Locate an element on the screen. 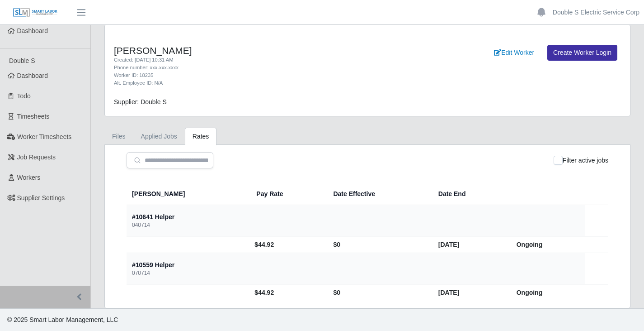  div: Filter active jobs is located at coordinates (581, 160).